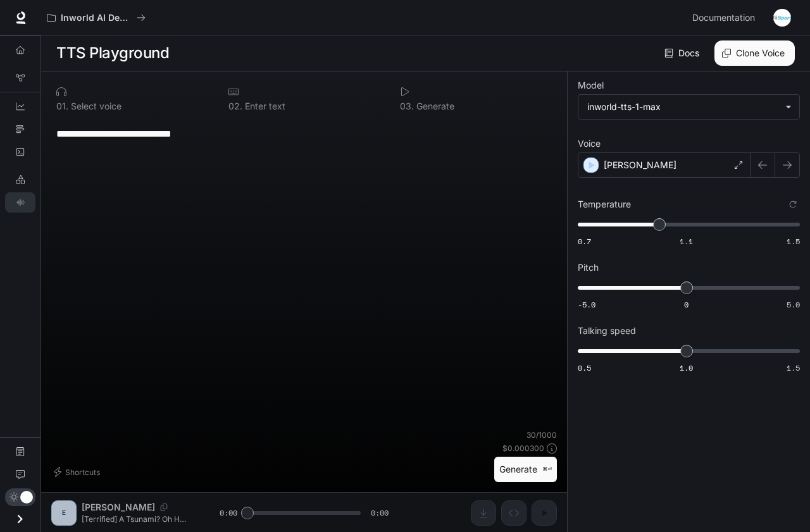  What do you see at coordinates (97, 18) in the screenshot?
I see `p: Inworld AI Demos` at bounding box center [97, 18].